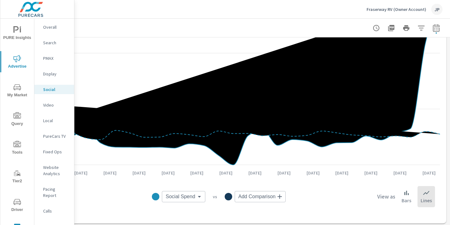 Image resolution: width=450 pixels, height=225 pixels. I want to click on span: Social Spend, so click(180, 197).